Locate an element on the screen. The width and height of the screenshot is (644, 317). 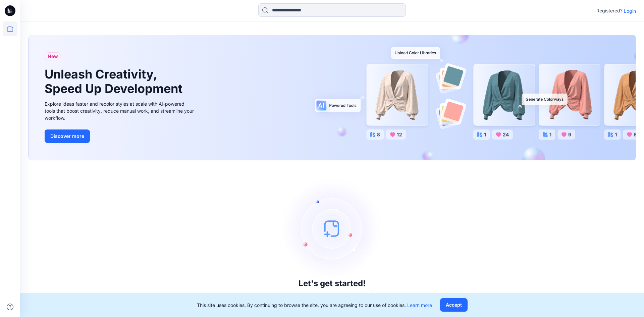
p: Registered? is located at coordinates (609, 11).